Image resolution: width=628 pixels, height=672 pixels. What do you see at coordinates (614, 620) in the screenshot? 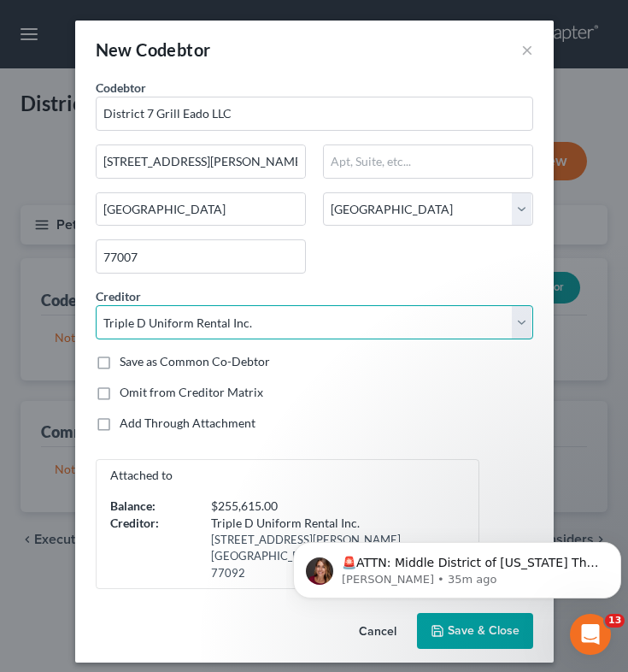
I see `span: 13` at bounding box center [614, 620].